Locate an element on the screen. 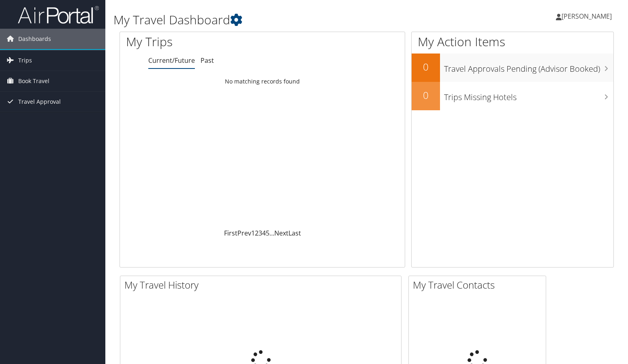 This screenshot has height=364, width=628. a: 3 is located at coordinates (260, 233).